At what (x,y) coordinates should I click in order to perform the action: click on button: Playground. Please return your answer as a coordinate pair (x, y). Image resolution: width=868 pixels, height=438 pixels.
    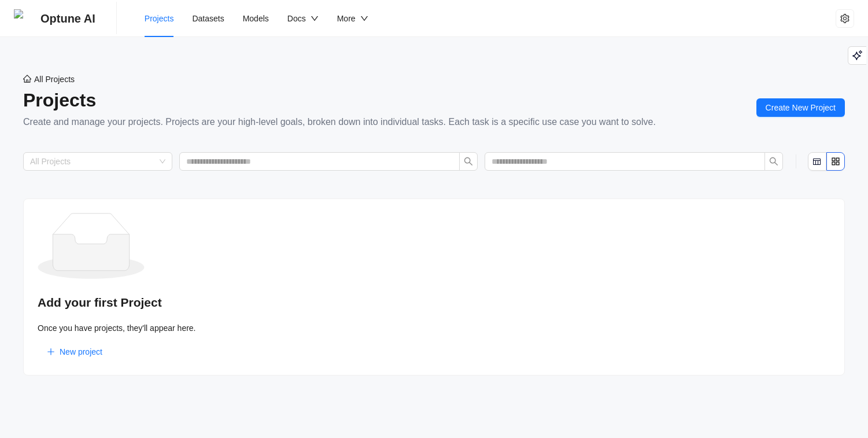
    Looking at the image, I should click on (857, 55).